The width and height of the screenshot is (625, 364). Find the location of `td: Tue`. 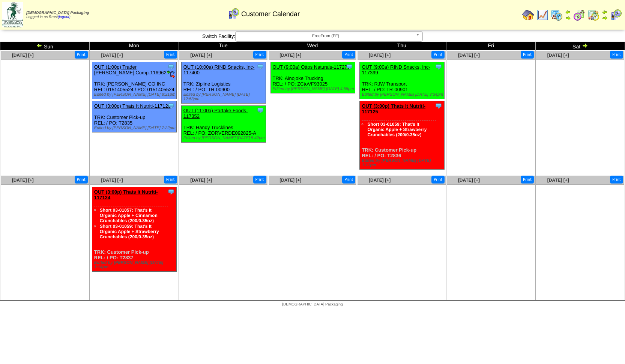

td: Tue is located at coordinates (223, 46).